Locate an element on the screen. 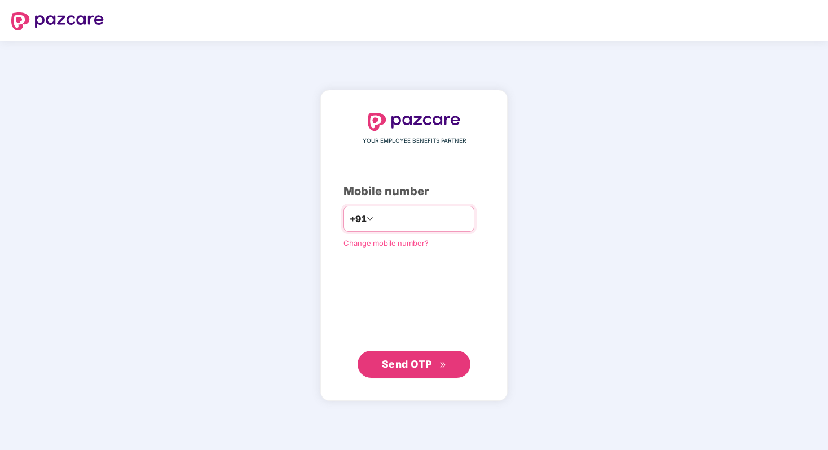 This screenshot has width=828, height=450. span: YOUR EMPLOYEE BENEFITS PARTNER is located at coordinates (414, 141).